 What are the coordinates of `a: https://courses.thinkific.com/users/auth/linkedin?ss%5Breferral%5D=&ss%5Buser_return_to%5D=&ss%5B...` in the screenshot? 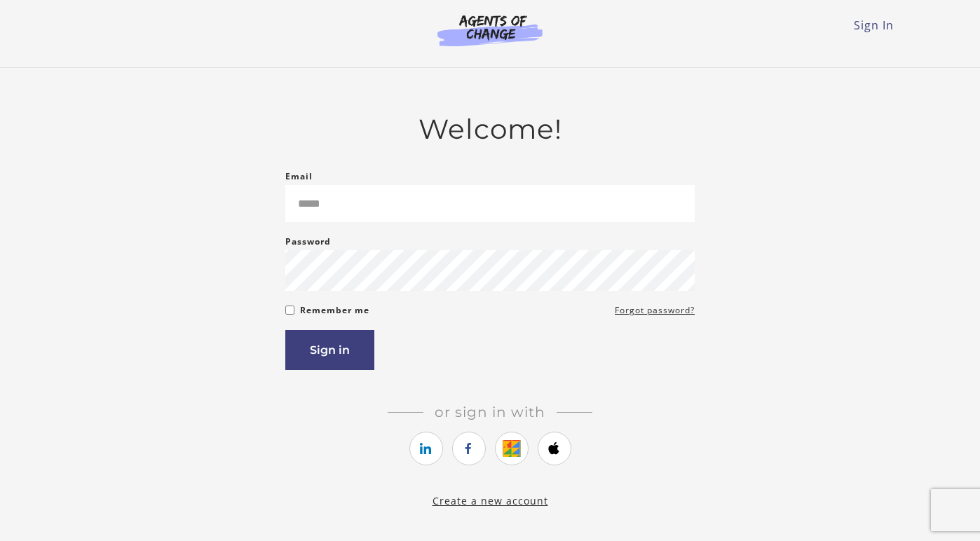 It's located at (426, 449).